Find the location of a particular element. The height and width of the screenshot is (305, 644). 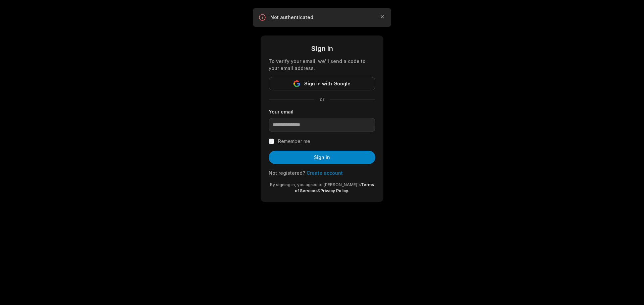

span: Sign in with Google is located at coordinates (328, 84).